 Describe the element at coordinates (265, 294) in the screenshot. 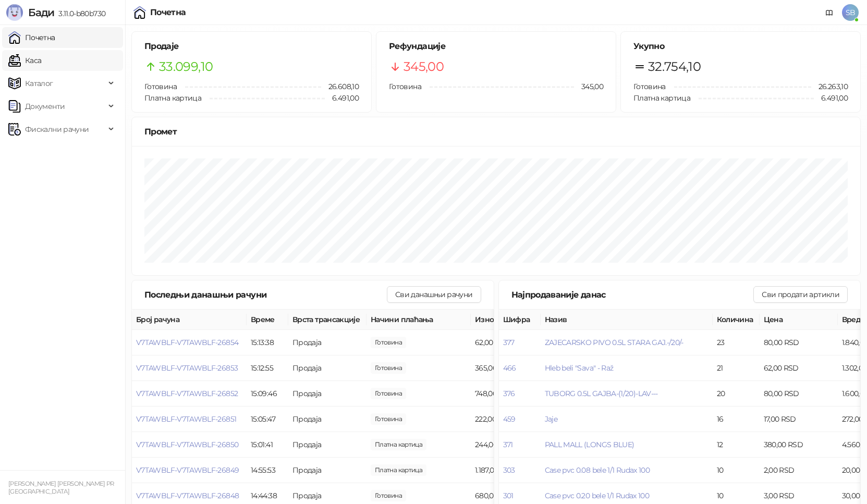

I see `div: Последњи данашњи рачуни` at that location.